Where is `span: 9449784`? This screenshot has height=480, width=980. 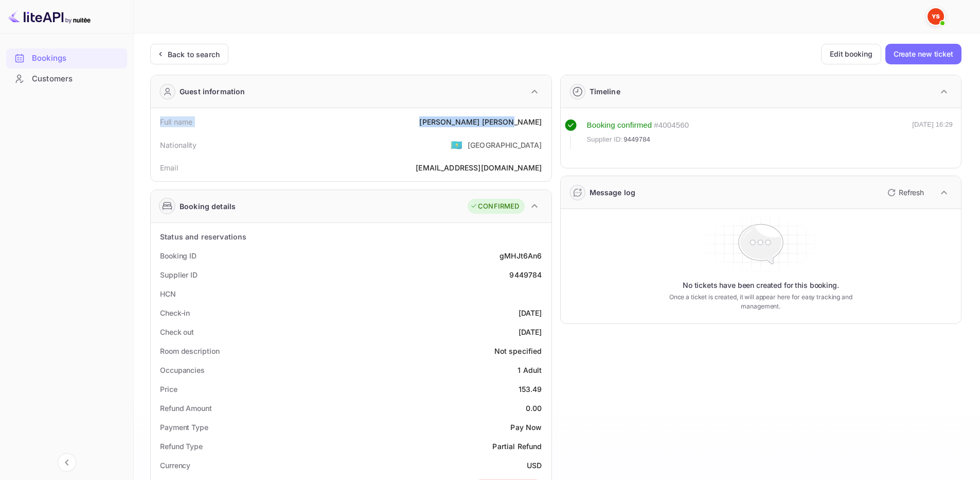 span: 9449784 is located at coordinates (637, 139).